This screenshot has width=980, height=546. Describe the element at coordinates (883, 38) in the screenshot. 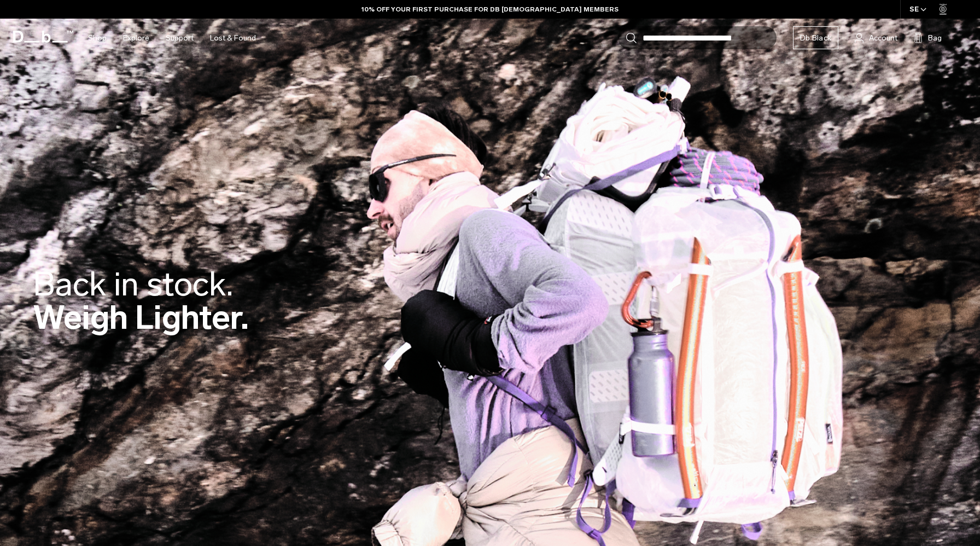

I see `span: Account` at that location.